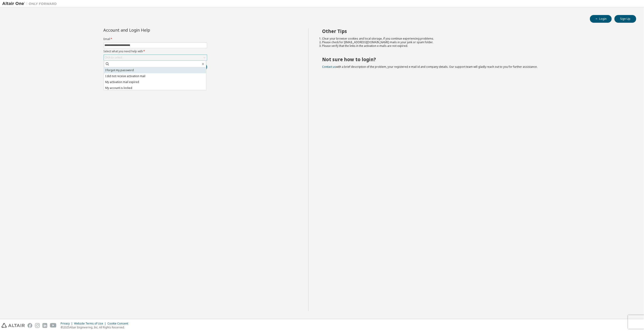 The width and height of the screenshot is (644, 332). I want to click on p: © 2025 Altair Engineering, Inc. All Rights Reserved., so click(96, 327).